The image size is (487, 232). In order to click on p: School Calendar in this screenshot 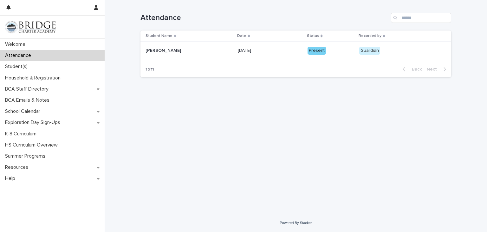, I will do `click(24, 111)`.